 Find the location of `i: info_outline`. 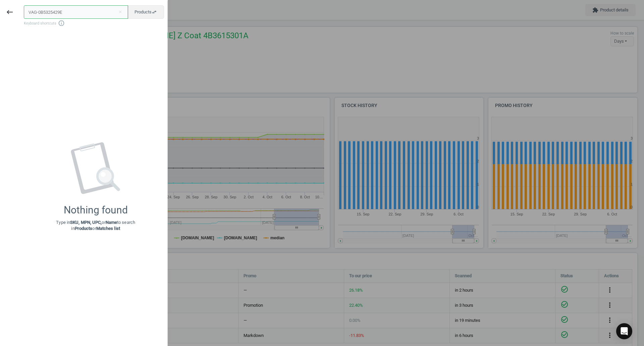

i: info_outline is located at coordinates (61, 23).